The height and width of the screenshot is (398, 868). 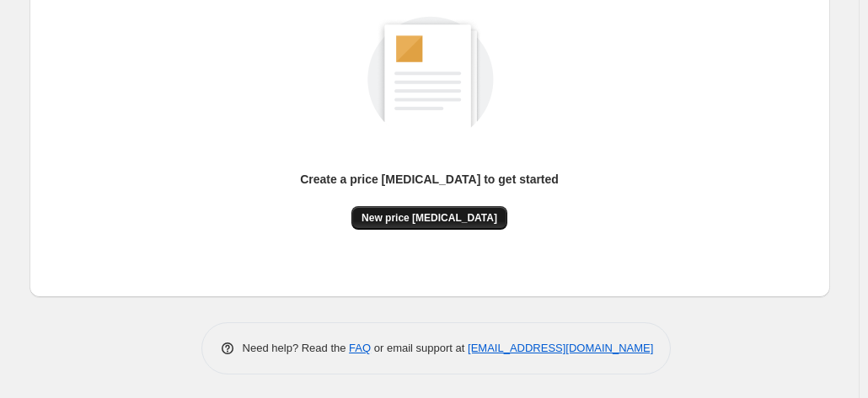 What do you see at coordinates (419, 348) in the screenshot?
I see `span: or email support at` at bounding box center [419, 348].